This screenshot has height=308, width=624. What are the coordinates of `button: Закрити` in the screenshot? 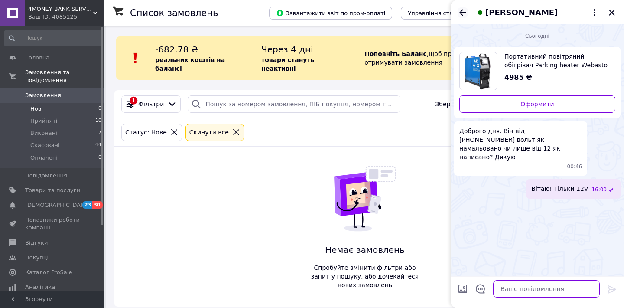 It's located at (612, 13).